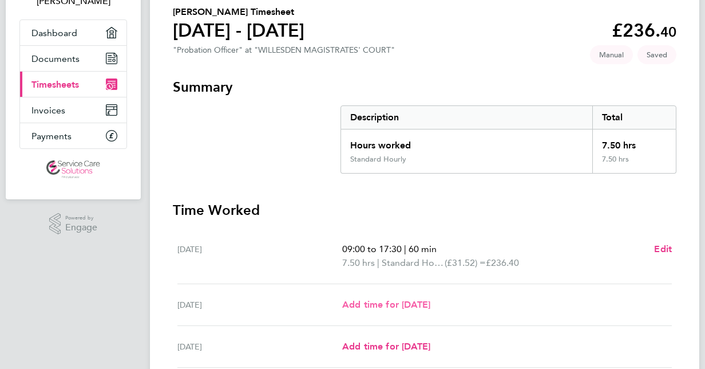 This screenshot has height=369, width=705. What do you see at coordinates (508, 139) in the screenshot?
I see `div: Summary` at bounding box center [508, 139].